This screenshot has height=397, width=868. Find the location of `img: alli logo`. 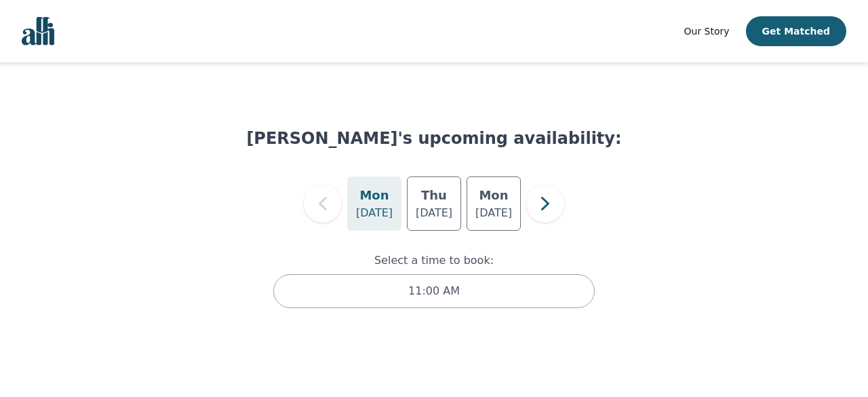

img: alli logo is located at coordinates (38, 31).